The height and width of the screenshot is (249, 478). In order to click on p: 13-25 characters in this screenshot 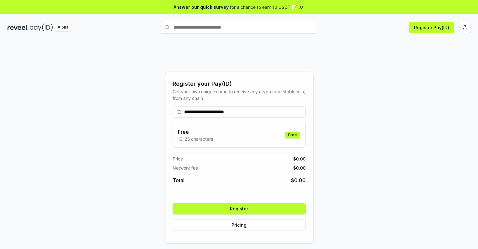, I will do `click(196, 139)`.